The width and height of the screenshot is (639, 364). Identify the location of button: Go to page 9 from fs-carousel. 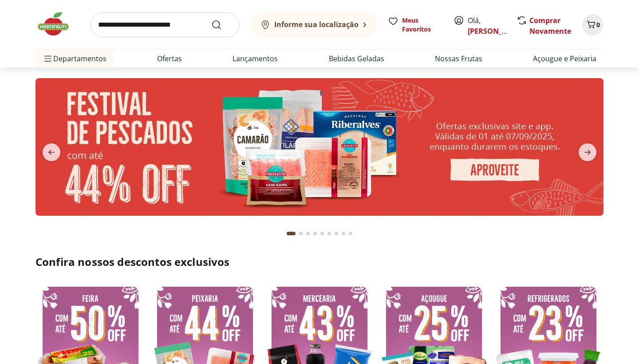
(351, 234).